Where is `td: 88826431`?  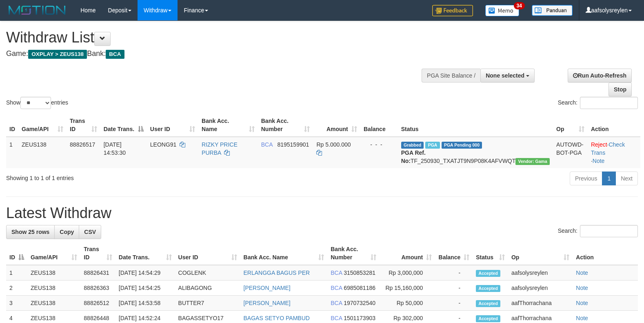 td: 88826431 is located at coordinates (98, 272).